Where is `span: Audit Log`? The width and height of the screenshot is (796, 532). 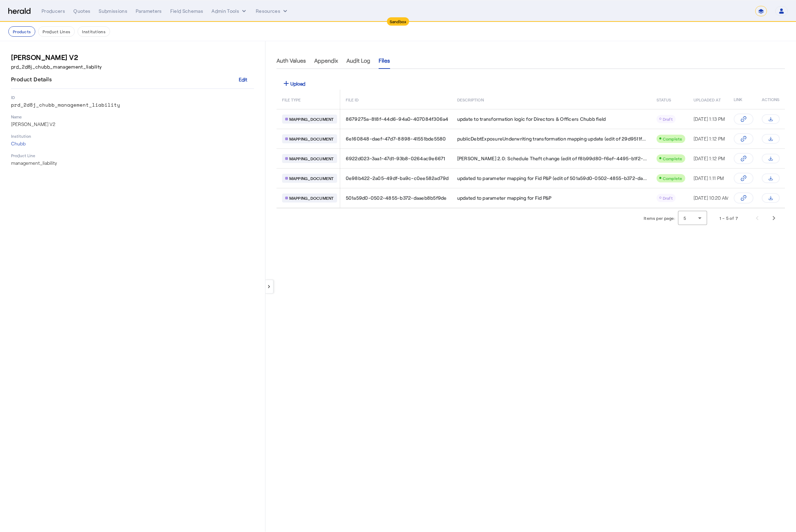 span: Audit Log is located at coordinates (358, 61).